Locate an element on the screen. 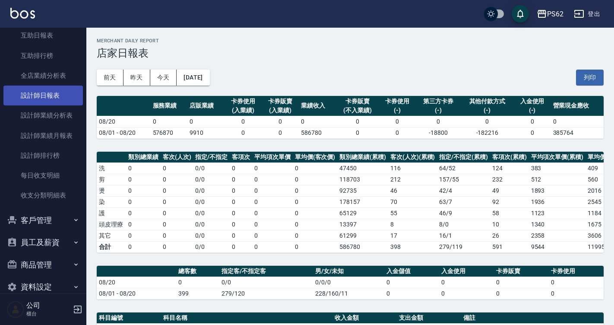  td: 8 / 0 is located at coordinates (463, 224).